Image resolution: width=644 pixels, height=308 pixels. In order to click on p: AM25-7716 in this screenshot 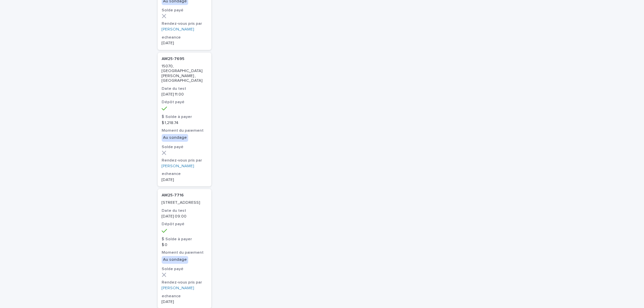, I will do `click(185, 195)`.